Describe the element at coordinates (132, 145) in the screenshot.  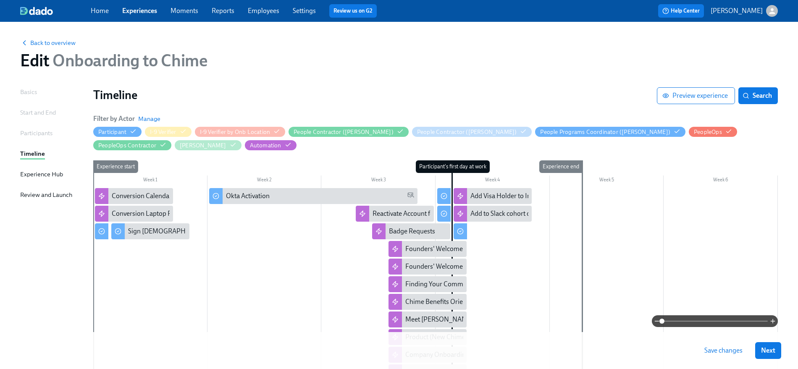
I see `button: PeopleOps Contractor` at that location.